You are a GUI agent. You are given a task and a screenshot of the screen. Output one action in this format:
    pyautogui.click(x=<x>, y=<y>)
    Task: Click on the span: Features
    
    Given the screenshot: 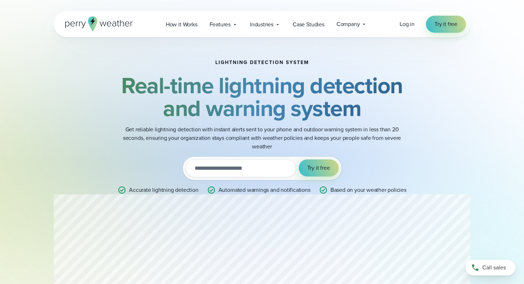 What is the action you would take?
    pyautogui.click(x=220, y=25)
    